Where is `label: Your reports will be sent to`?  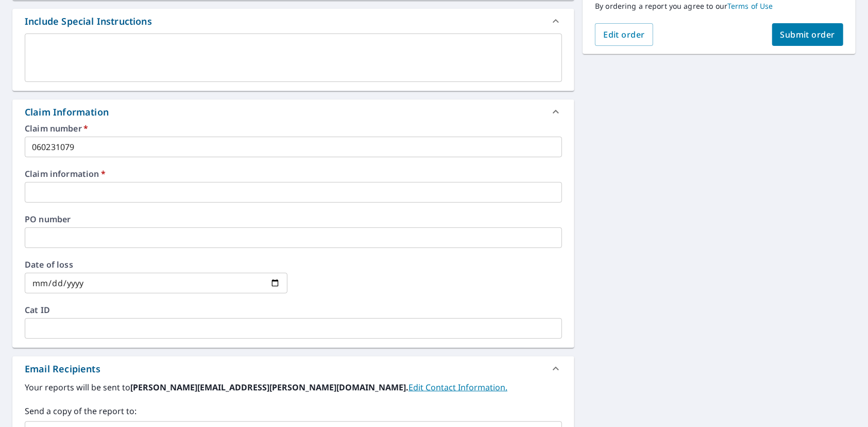
label: Your reports will be sent to is located at coordinates (293, 387).